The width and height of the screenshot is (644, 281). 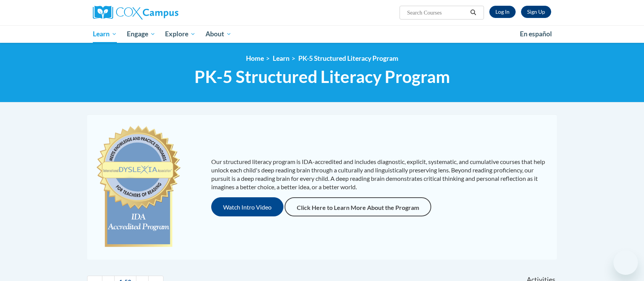 What do you see at coordinates (180, 34) in the screenshot?
I see `span: Explore` at bounding box center [180, 34].